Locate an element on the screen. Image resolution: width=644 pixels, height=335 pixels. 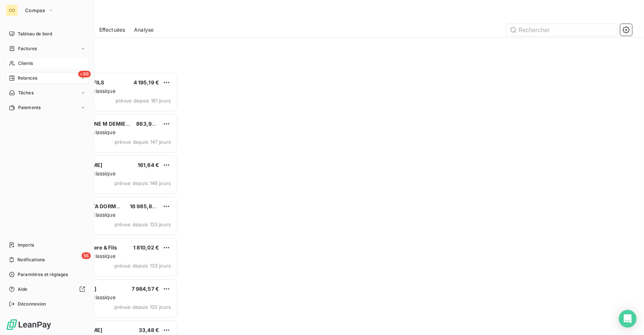
span: 7 984,57 € is located at coordinates (145, 289).